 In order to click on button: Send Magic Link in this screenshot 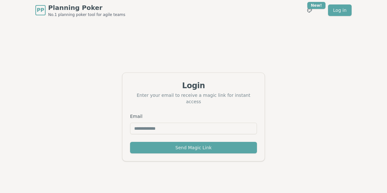, I will do `click(194, 147)`.